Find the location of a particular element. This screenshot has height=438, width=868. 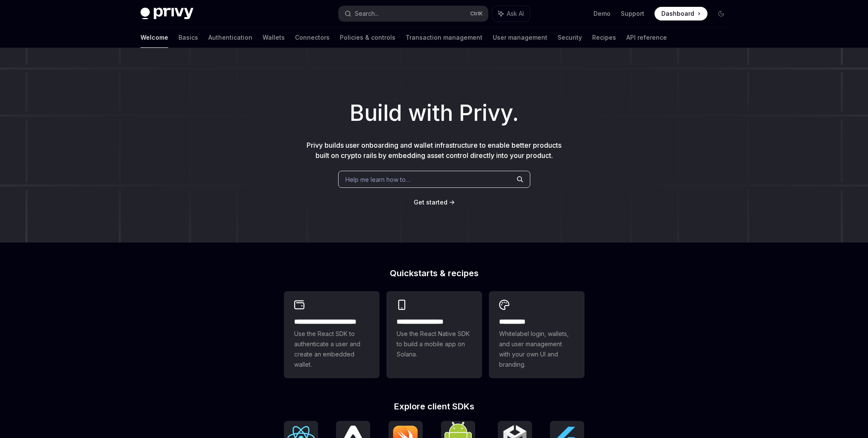

button: Toggle dark mode is located at coordinates (721, 13).